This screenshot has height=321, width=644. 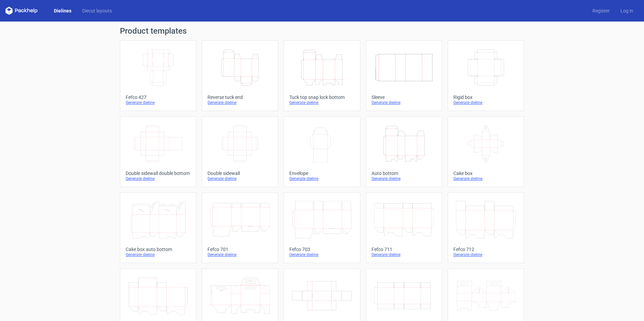 What do you see at coordinates (403, 97) in the screenshot?
I see `div: Sleeve` at bounding box center [403, 97].